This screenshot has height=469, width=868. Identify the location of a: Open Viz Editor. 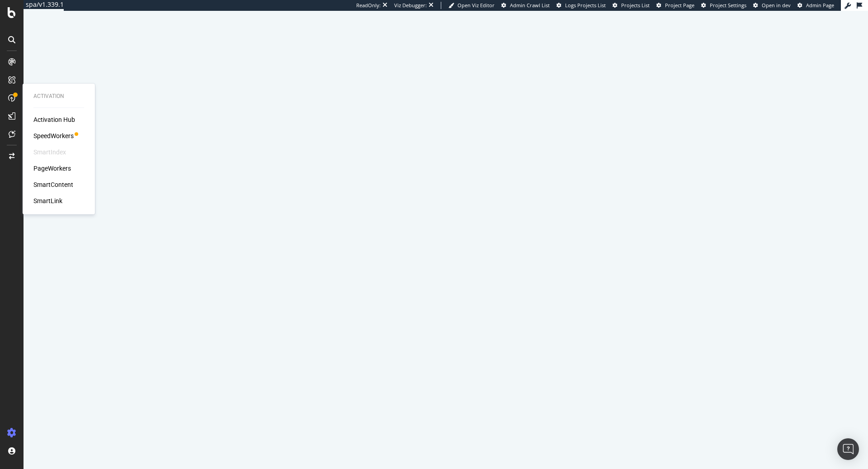
(472, 5).